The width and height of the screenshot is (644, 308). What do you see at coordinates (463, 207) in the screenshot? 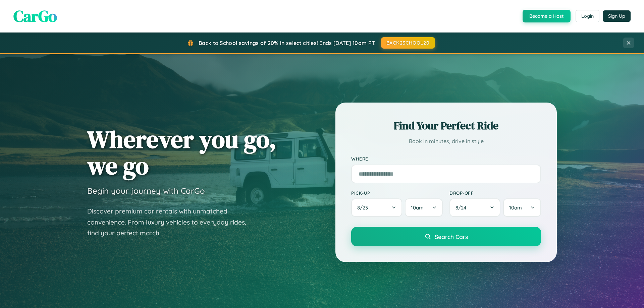
I see `span: 8 / 24` at bounding box center [463, 207].